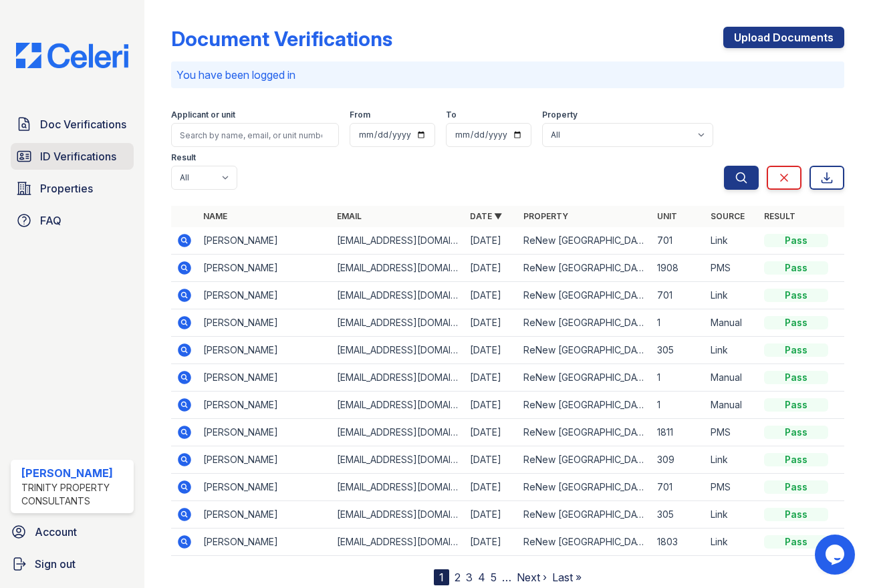 The width and height of the screenshot is (871, 588). I want to click on span: Sign out, so click(55, 564).